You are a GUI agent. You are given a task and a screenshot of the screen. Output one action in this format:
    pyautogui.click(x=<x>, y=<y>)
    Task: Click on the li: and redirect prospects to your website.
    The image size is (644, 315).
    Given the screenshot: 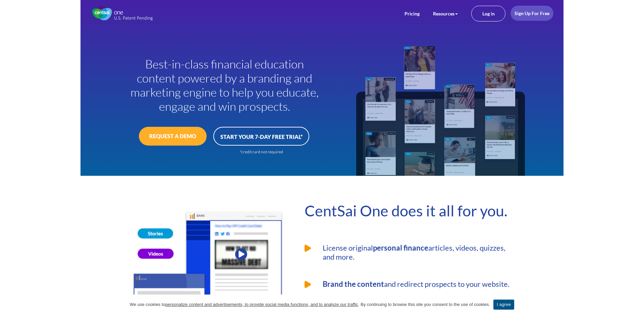 What is the action you would take?
    pyautogui.click(x=409, y=284)
    